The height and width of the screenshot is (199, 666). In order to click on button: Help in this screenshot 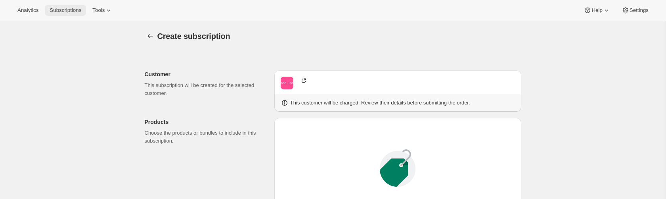, I will do `click(597, 10)`.